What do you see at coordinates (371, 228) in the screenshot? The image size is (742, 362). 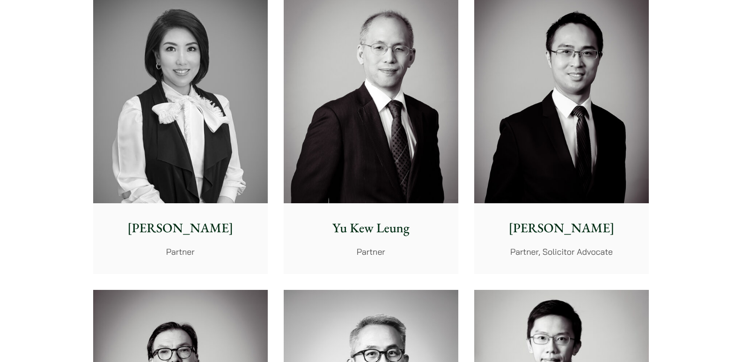 I see `p: Yu Kew Leung` at bounding box center [371, 228].